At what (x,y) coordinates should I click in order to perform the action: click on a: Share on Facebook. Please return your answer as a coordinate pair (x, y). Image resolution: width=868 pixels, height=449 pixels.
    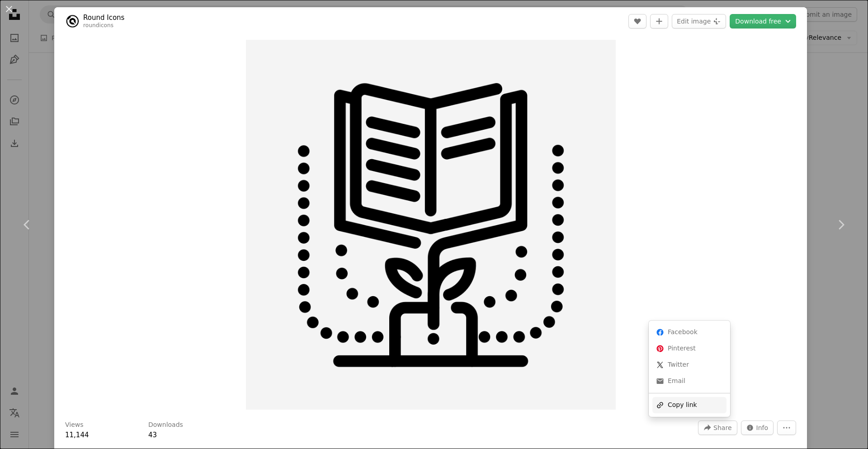
    Looking at the image, I should click on (689, 332).